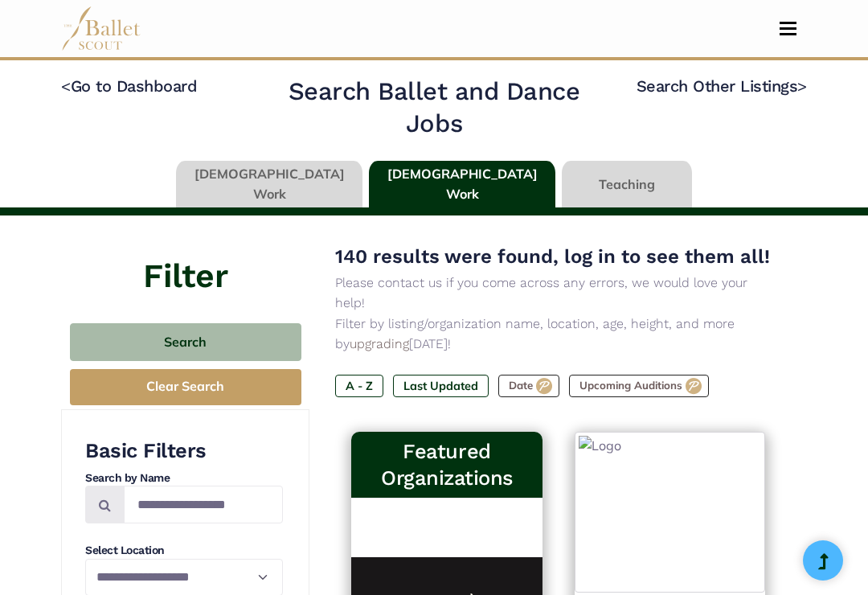  Describe the element at coordinates (669, 512) in the screenshot. I see `img: Logo` at that location.